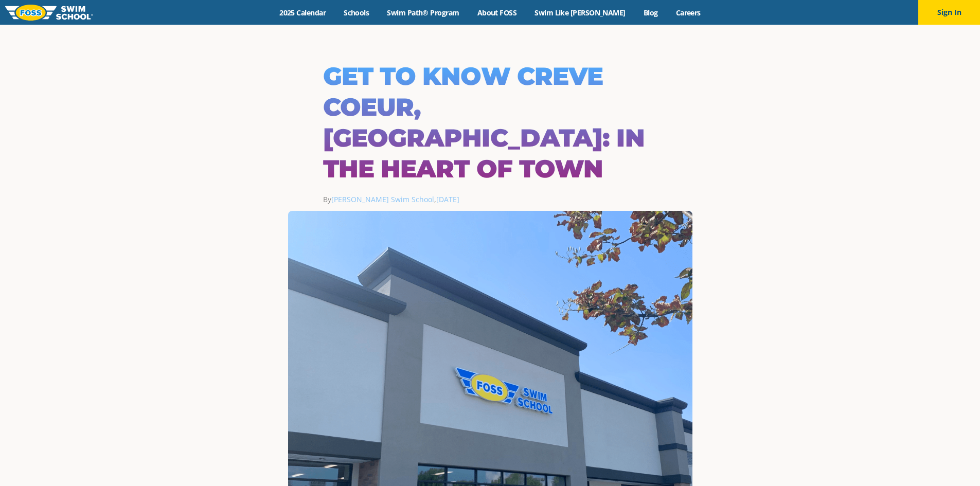 The height and width of the screenshot is (486, 980). Describe the element at coordinates (302, 13) in the screenshot. I see `a: 2025 Calendar` at that location.